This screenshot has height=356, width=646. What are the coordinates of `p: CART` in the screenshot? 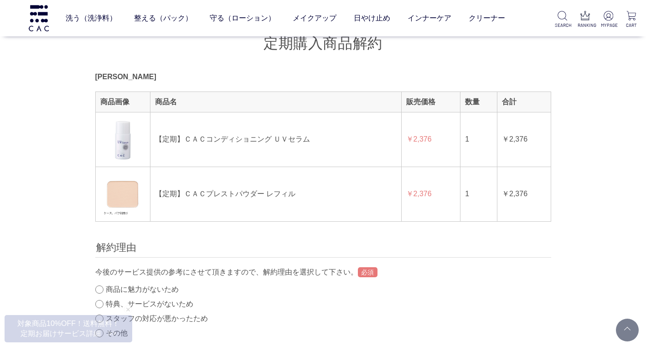 It's located at (631, 25).